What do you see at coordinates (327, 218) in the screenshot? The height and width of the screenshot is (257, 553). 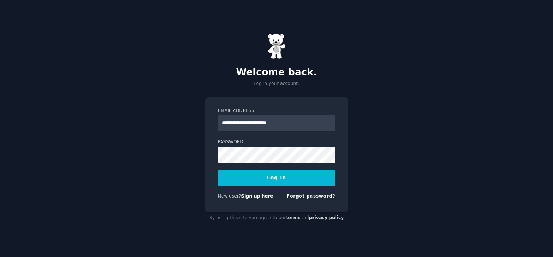 I see `a: privacy policy` at bounding box center [327, 218].